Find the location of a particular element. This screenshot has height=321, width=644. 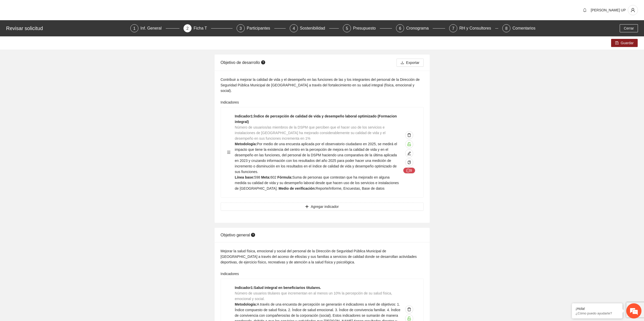

div: Inf. General is located at coordinates (153, 28).